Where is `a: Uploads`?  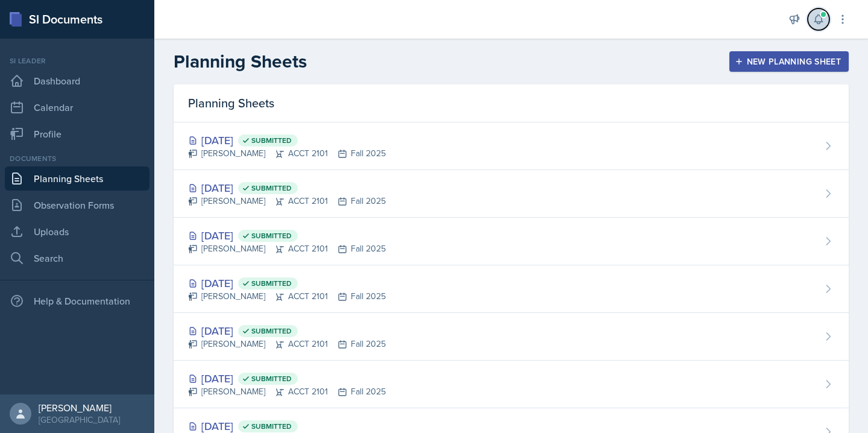 a: Uploads is located at coordinates (77, 231).